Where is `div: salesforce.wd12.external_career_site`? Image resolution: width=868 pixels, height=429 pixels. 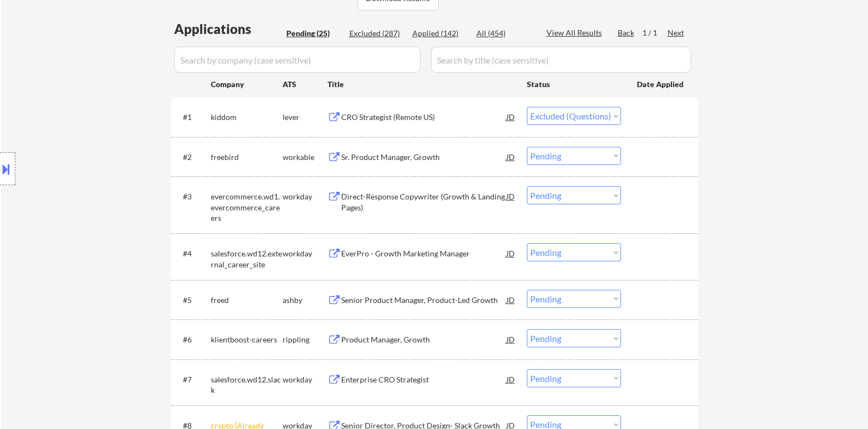 div: salesforce.wd12.external_career_site is located at coordinates (246, 259).